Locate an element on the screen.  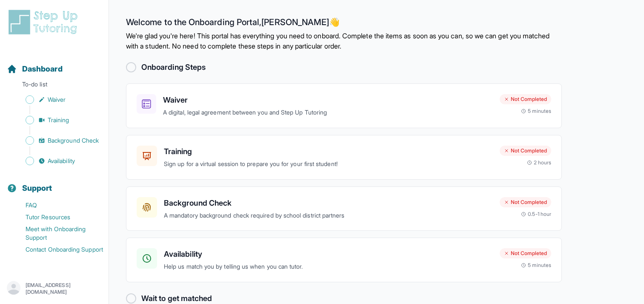
span: Background Check is located at coordinates (73, 140).